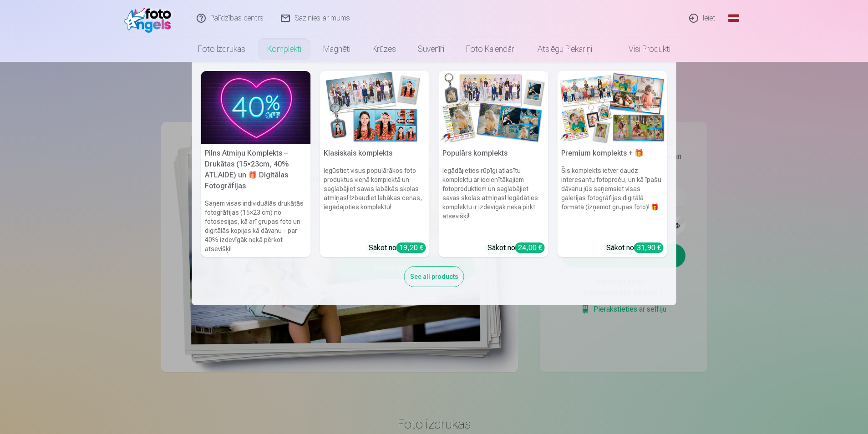 The image size is (868, 434). I want to click on a: Premium komplekts + 🎁 Premium komplekts + 🎁Šis komplekts ietver daudz interesantu fotopreču, un k..., so click(612, 164).